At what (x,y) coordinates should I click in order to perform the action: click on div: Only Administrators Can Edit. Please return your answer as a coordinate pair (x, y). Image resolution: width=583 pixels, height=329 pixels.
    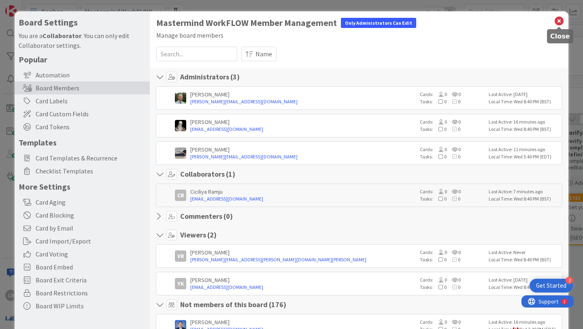
    Looking at the image, I should click on (379, 23).